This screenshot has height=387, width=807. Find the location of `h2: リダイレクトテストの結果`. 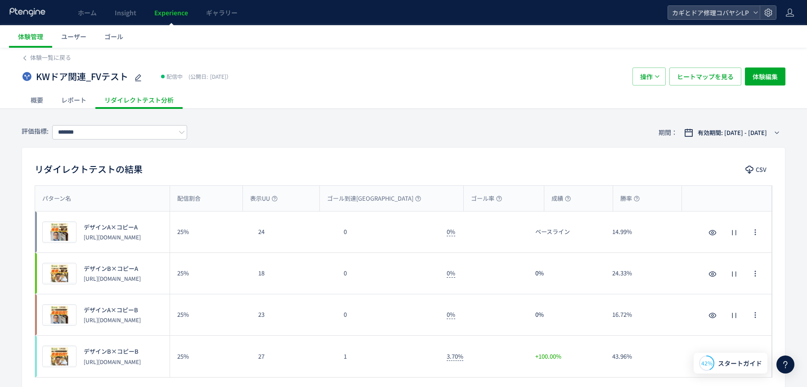

h2: リダイレクトテストの結果 is located at coordinates (89, 169).